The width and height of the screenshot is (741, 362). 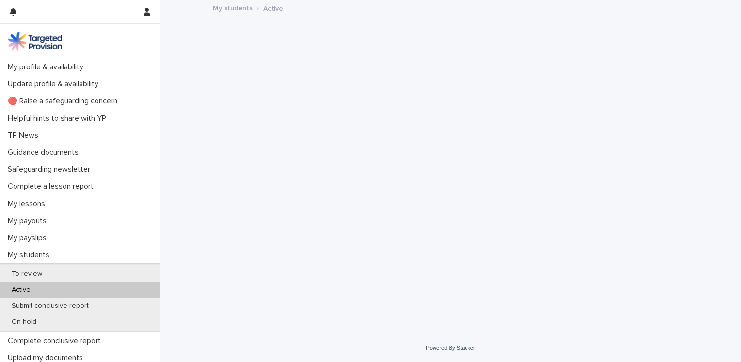 I want to click on p: On hold, so click(x=24, y=322).